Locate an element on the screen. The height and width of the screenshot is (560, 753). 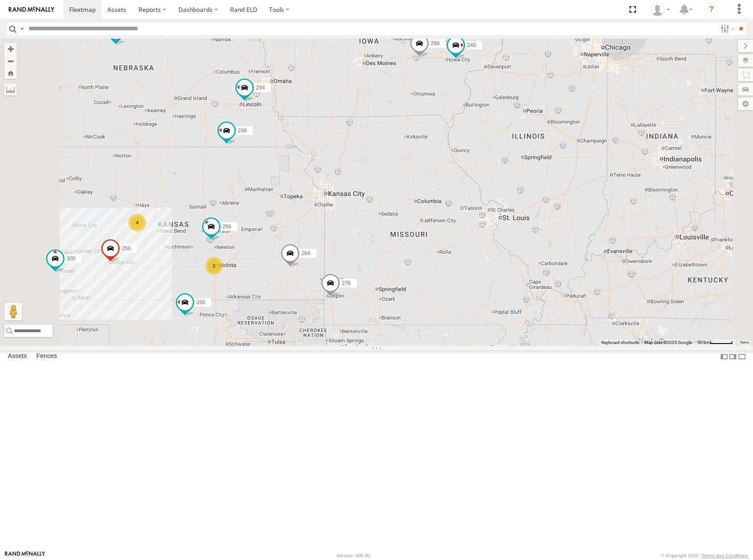
span: 294 is located at coordinates (260, 87).